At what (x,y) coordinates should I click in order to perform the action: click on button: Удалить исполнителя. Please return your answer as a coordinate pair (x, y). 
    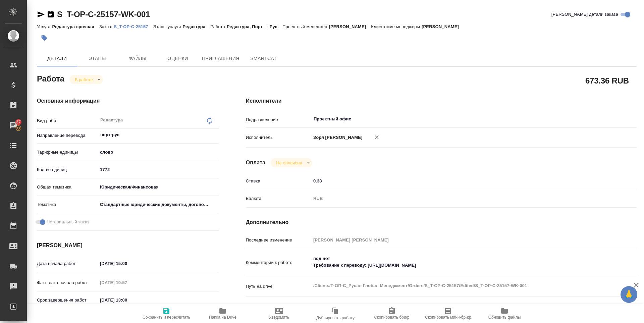
    Looking at the image, I should click on (377, 137).